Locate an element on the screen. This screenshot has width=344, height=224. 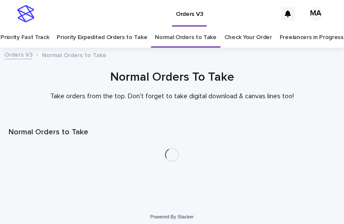
a: Check Your Order is located at coordinates (248, 37).